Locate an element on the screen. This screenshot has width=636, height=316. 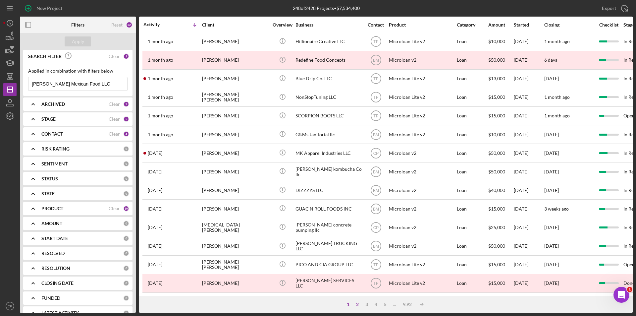
time: 2025-07-23 00:30 is located at coordinates (160, 79).